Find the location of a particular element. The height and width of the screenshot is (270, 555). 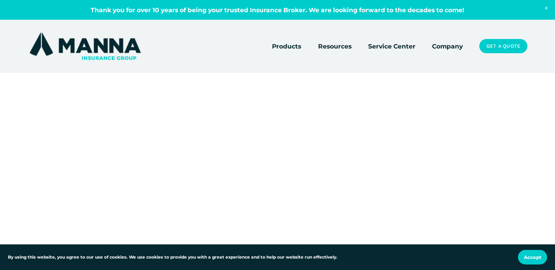

a: Service Center is located at coordinates (392, 46).